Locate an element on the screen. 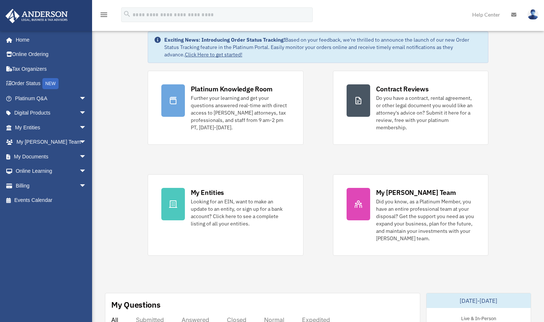 This screenshot has width=544, height=322. div: NEW is located at coordinates (50, 84).